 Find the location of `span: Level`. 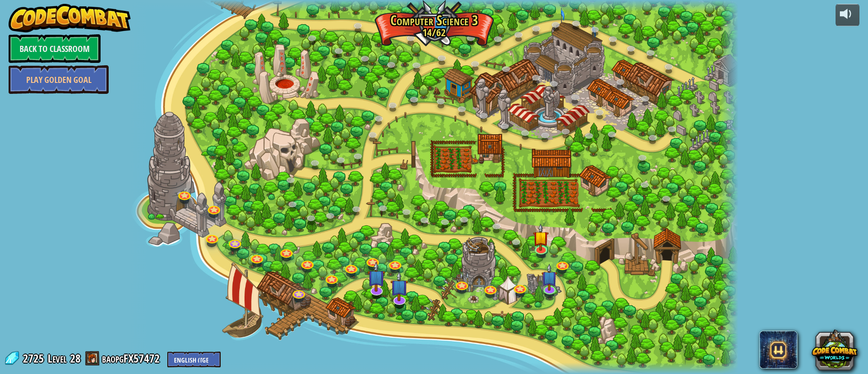

span: Level is located at coordinates (57, 358).